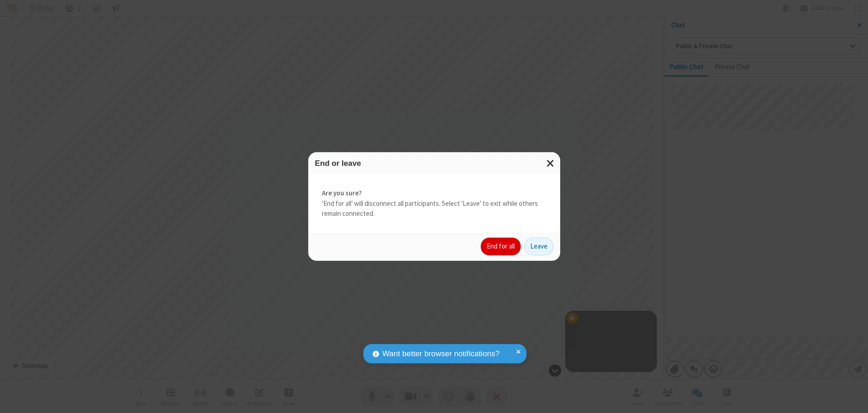 Image resolution: width=868 pixels, height=413 pixels. I want to click on button: End for all, so click(501, 247).